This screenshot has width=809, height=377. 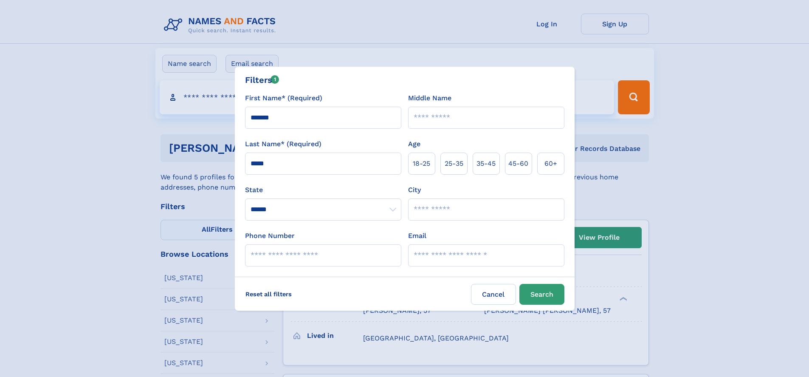 What do you see at coordinates (486, 164) in the screenshot?
I see `span: 35‑45` at bounding box center [486, 164].